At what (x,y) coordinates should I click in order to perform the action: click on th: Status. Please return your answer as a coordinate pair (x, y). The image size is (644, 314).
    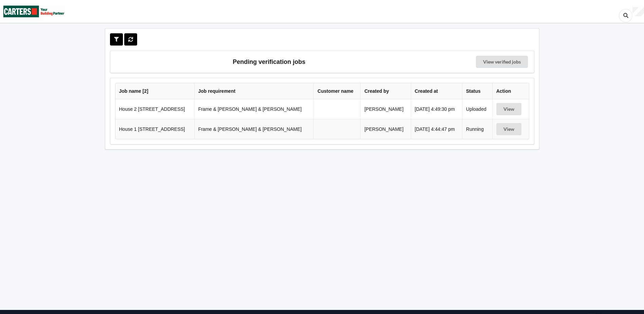
    Looking at the image, I should click on (477, 91).